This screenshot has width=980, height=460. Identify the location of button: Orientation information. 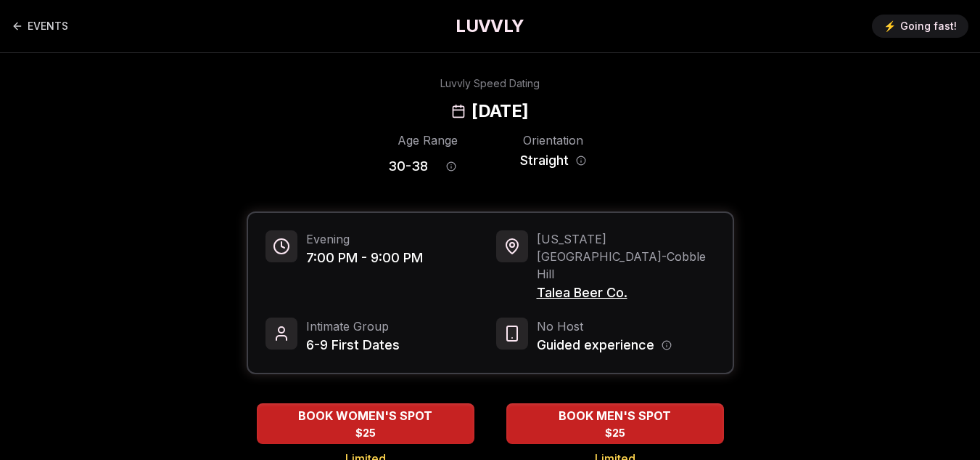
(581, 161).